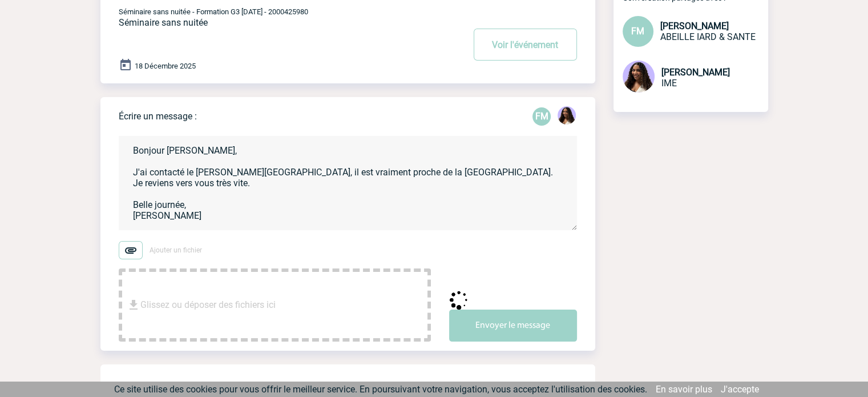 Image resolution: width=868 pixels, height=397 pixels. What do you see at coordinates (740, 389) in the screenshot?
I see `a: J'accepte` at bounding box center [740, 389].